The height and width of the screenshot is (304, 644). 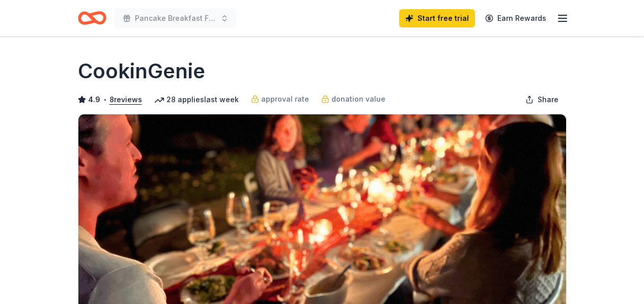 What do you see at coordinates (542, 100) in the screenshot?
I see `button: Share` at bounding box center [542, 100].